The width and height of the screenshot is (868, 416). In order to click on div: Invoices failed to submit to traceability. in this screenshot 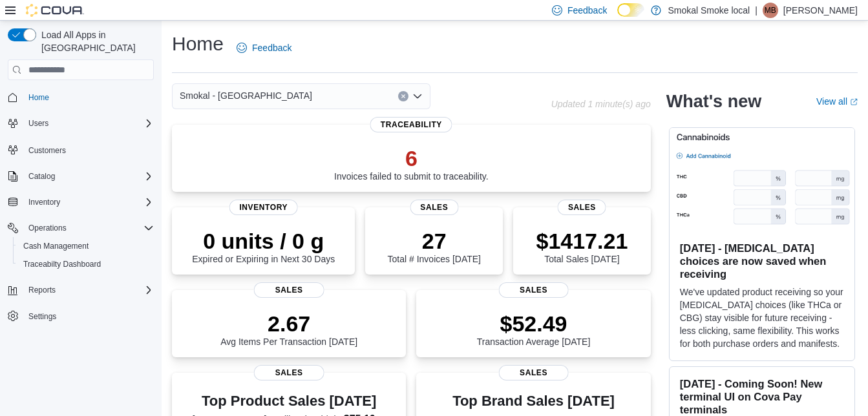, I will do `click(411, 163)`.